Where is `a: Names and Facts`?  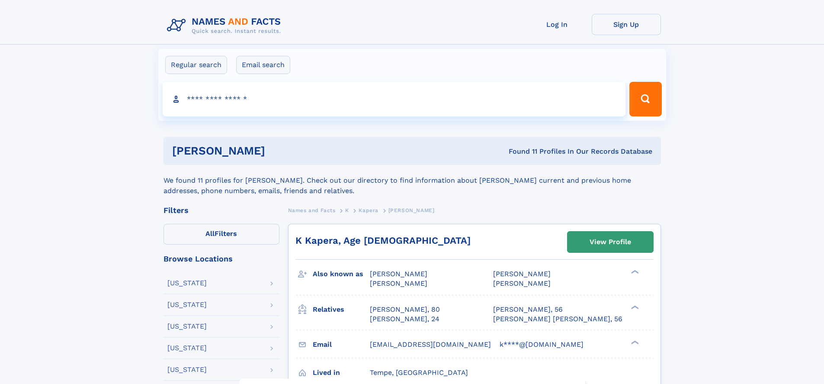
a: Names and Facts is located at coordinates (312, 210).